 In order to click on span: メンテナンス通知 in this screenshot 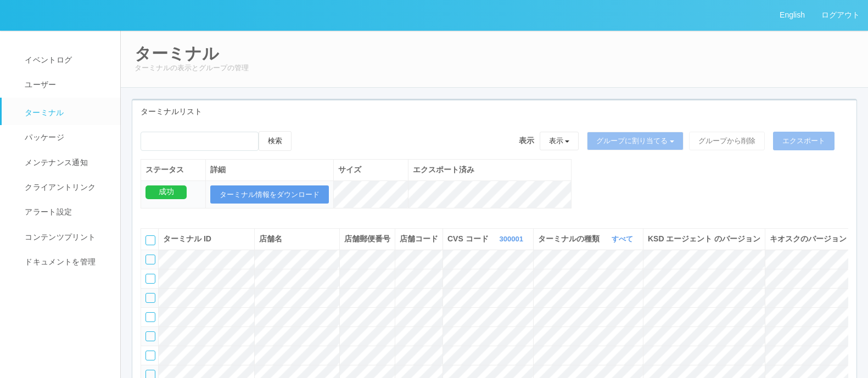, I will do `click(55, 163)`.